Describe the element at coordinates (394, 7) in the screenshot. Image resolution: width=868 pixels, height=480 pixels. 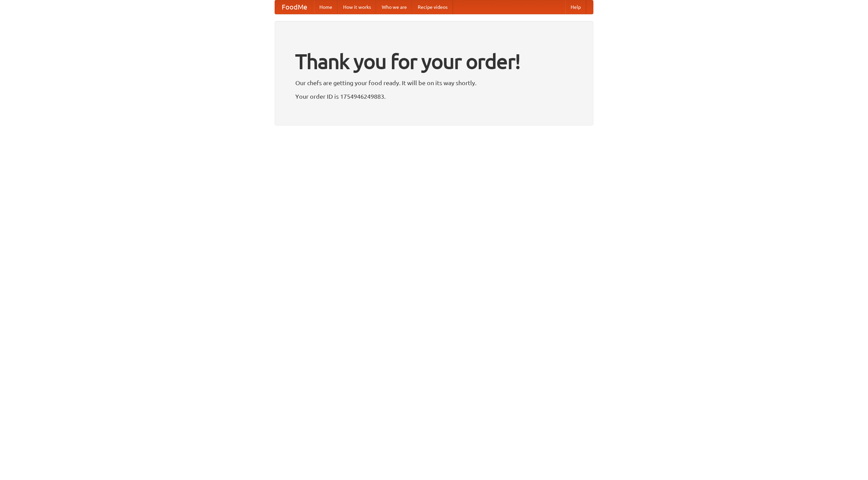
I see `a: Who we are` at that location.